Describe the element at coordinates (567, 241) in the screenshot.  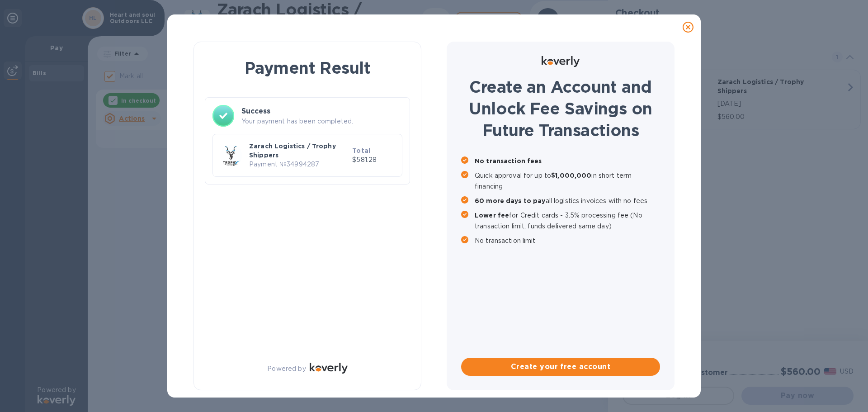
I see `p: No transaction limit` at that location.